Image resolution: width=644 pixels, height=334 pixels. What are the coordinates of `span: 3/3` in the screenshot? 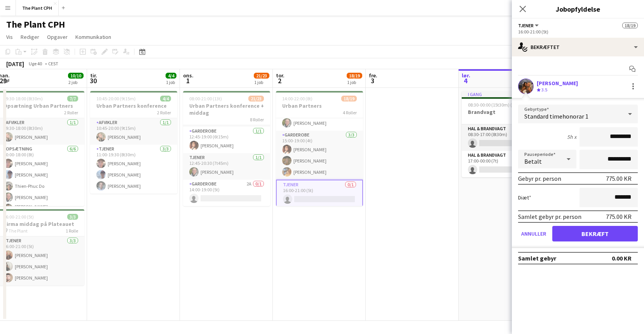 It's located at (73, 217).